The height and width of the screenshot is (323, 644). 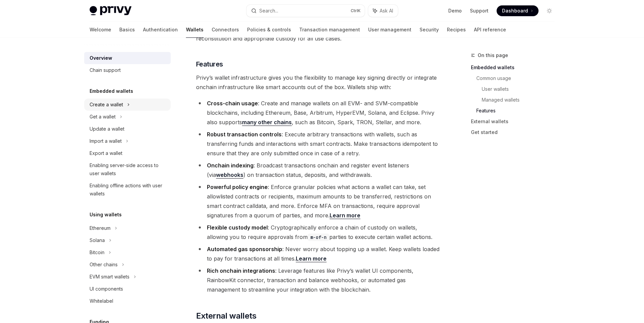 I want to click on a: Demo, so click(x=455, y=11).